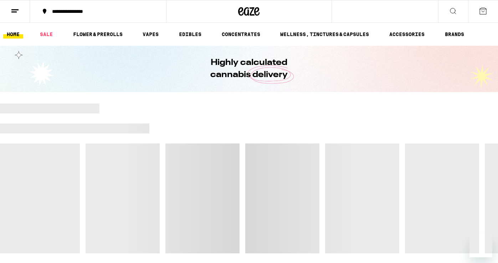  What do you see at coordinates (150, 34) in the screenshot?
I see `a: VAPES` at bounding box center [150, 34].